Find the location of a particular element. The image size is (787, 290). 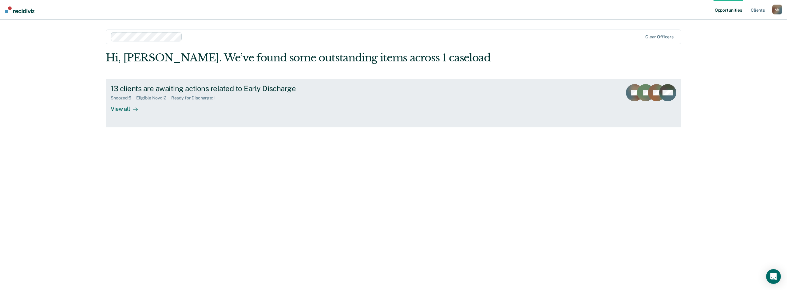

div: 13 clients are awaiting actions related to Early Discharge is located at coordinates (218, 88).